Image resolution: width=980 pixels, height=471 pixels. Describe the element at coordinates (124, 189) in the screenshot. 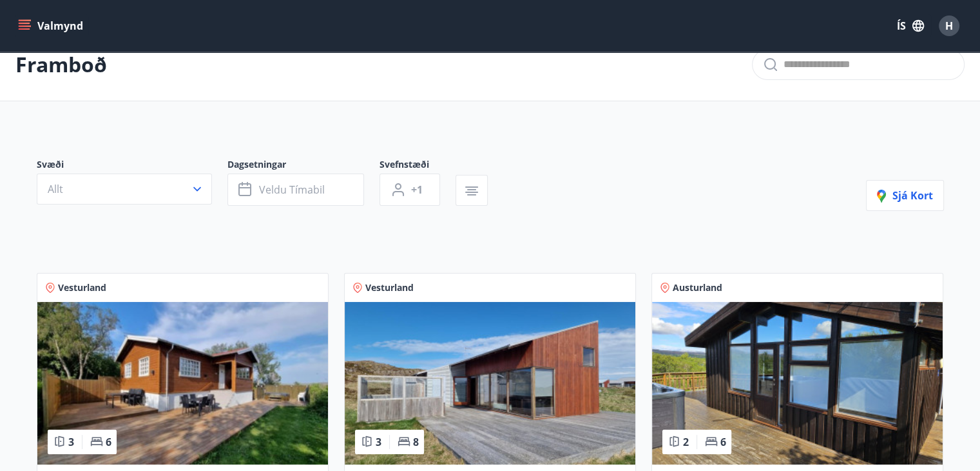

I see `button: Allt` at that location.